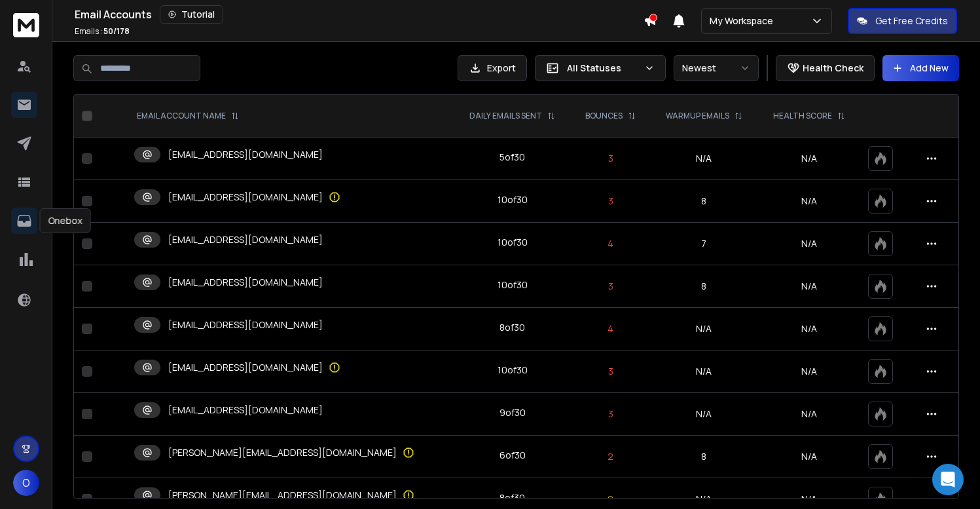  What do you see at coordinates (948, 479) in the screenshot?
I see `div: Open Intercom Messenger` at bounding box center [948, 479].